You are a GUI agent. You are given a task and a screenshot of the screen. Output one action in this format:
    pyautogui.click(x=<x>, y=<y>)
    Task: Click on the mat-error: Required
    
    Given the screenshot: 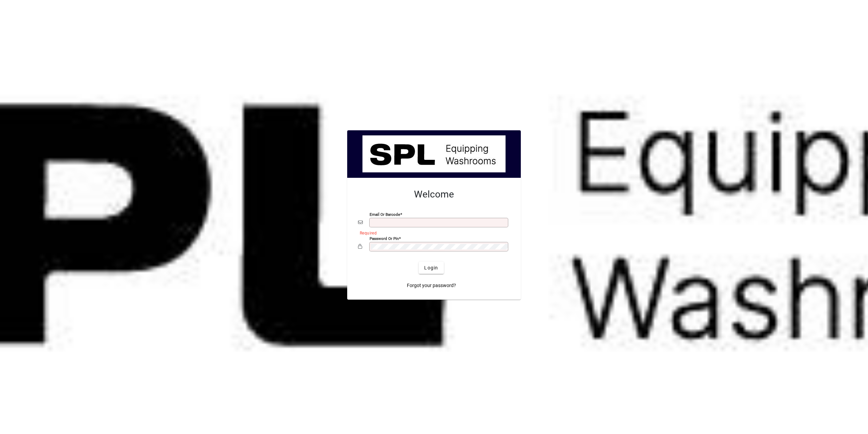 What is the action you would take?
    pyautogui.click(x=432, y=233)
    